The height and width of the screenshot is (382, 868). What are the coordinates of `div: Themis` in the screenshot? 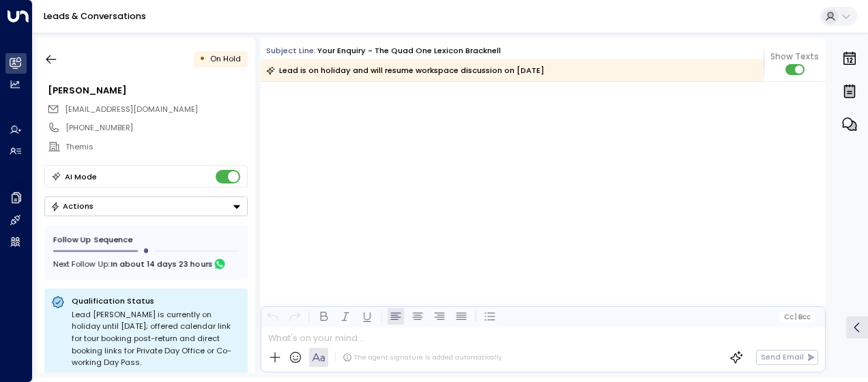 It's located at (157, 147).